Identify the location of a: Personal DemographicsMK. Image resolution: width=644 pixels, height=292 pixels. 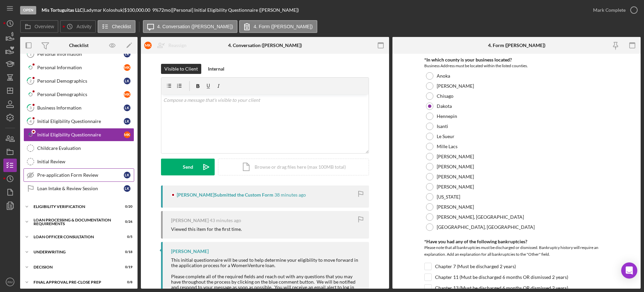
(79, 95).